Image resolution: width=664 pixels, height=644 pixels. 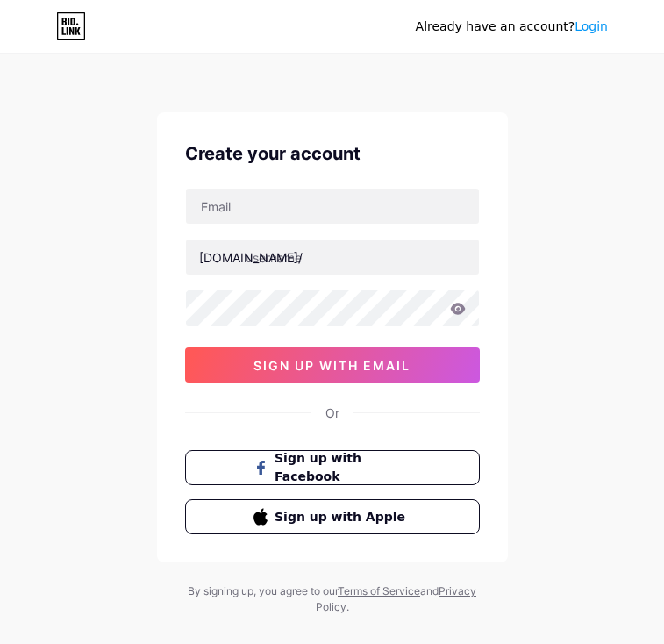 I want to click on button: Sign up with Facebook, so click(x=332, y=467).